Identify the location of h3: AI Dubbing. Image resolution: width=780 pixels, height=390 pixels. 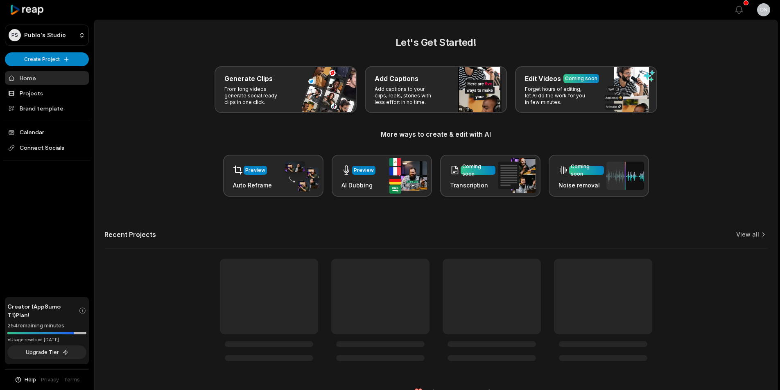
(358, 185).